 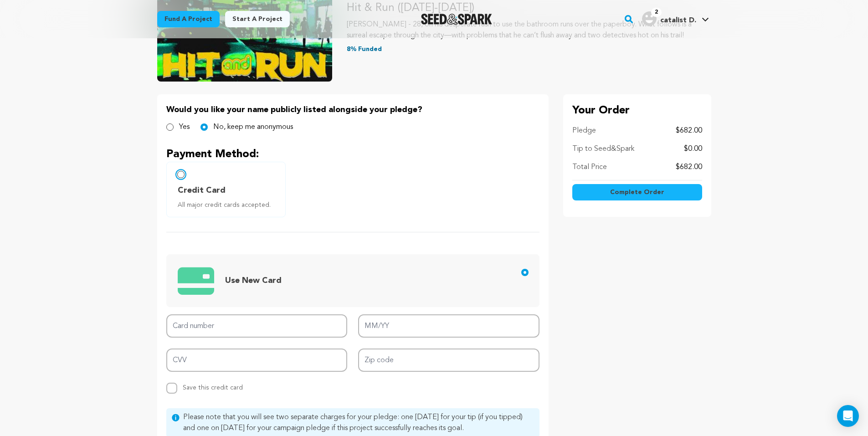 I want to click on span: Use New Card, so click(x=254, y=281).